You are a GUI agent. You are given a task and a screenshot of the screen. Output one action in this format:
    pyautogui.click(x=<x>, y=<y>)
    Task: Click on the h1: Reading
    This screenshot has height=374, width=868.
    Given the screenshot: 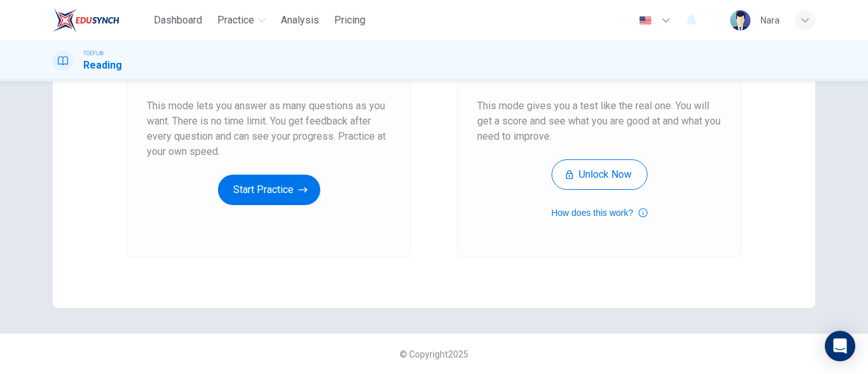 What is the action you would take?
    pyautogui.click(x=102, y=65)
    